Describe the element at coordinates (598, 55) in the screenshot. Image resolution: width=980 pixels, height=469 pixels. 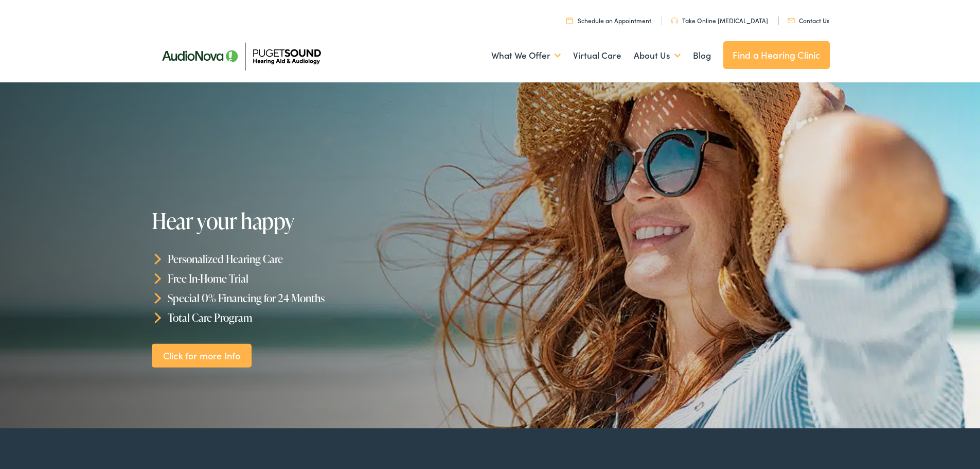
I see `a: Virtual Care` at that location.